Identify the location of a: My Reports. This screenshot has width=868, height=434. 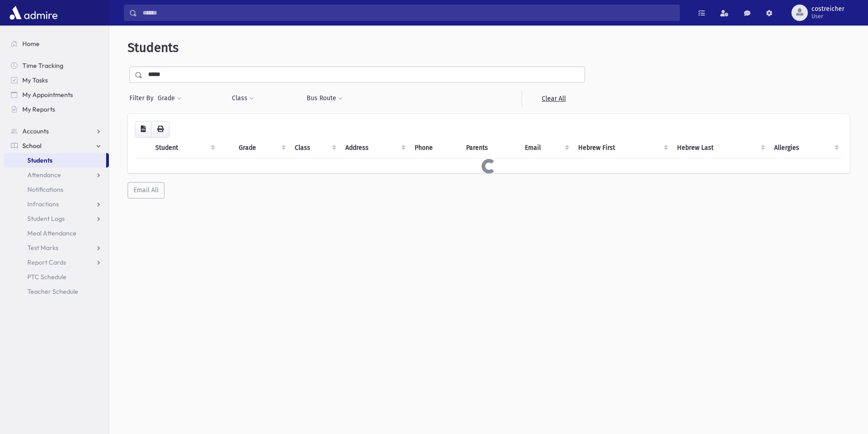
(56, 109).